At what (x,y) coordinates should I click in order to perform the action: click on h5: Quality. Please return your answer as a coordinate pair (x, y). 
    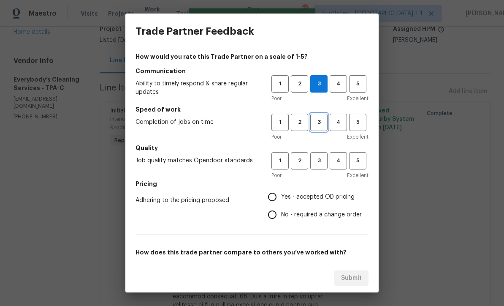
    Looking at the image, I should click on (252, 148).